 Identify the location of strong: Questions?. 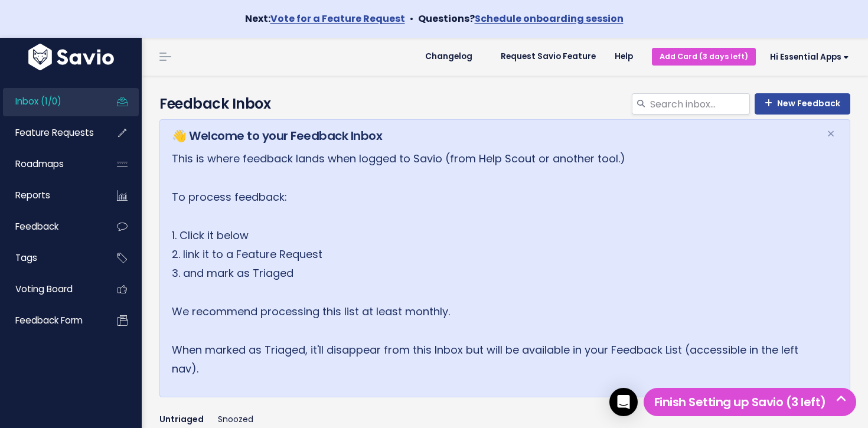
(521, 18).